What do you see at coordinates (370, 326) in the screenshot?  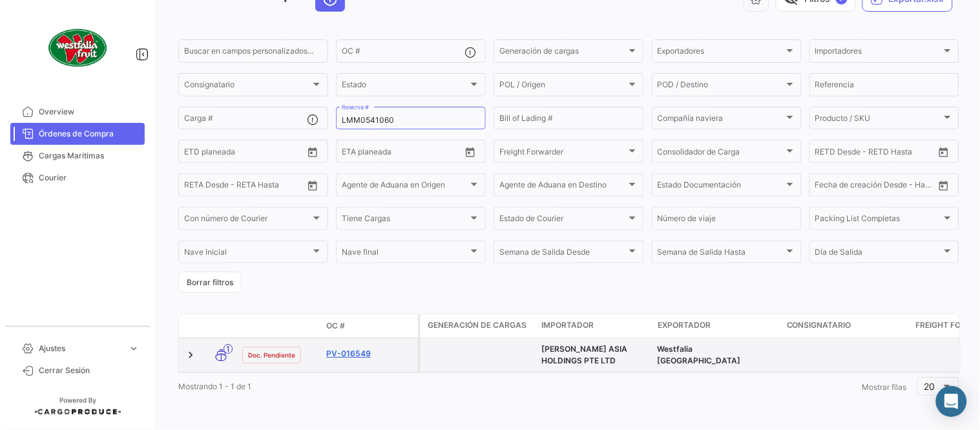 I see `datatable-header-cell: OC #` at bounding box center [370, 326].